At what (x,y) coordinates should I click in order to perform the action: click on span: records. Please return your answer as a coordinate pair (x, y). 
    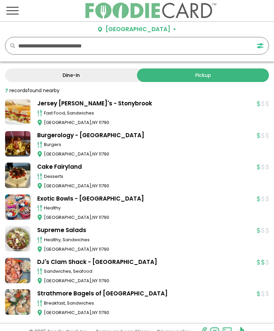
    Looking at the image, I should click on (18, 90).